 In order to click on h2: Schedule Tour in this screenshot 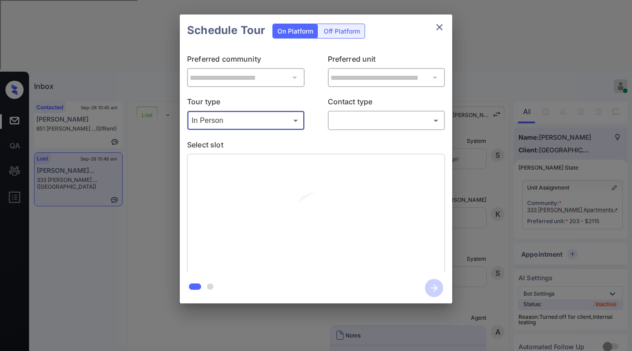, I will do `click(226, 30)`.